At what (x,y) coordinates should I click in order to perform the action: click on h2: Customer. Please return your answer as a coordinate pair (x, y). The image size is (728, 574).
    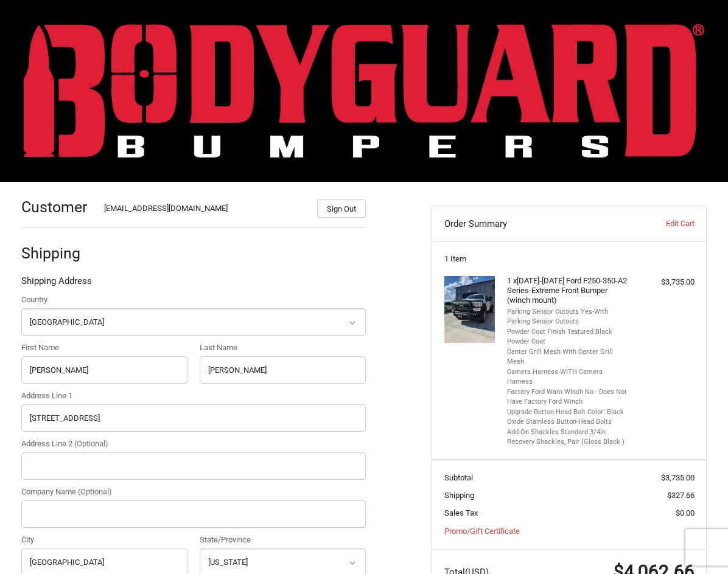
    Looking at the image, I should click on (57, 207).